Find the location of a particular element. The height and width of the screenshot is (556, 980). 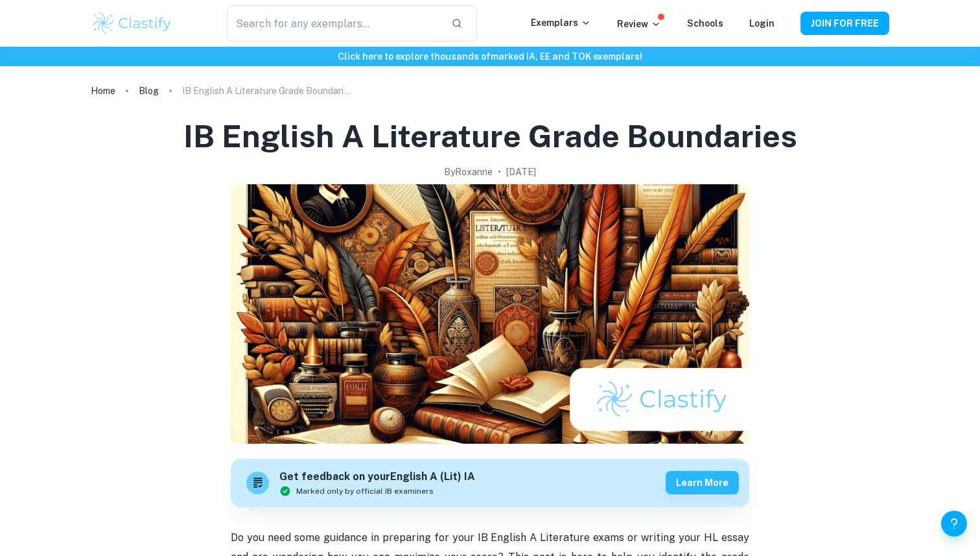

a: Blog is located at coordinates (148, 91).